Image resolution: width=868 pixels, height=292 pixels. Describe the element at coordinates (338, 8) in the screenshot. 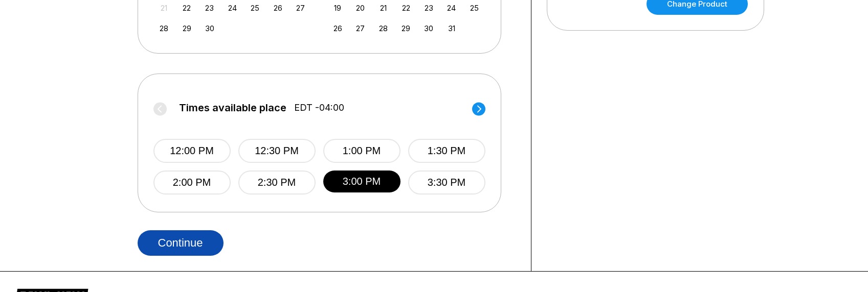

I see `div: Choose Sunday, October 19th, 2025` at that location.